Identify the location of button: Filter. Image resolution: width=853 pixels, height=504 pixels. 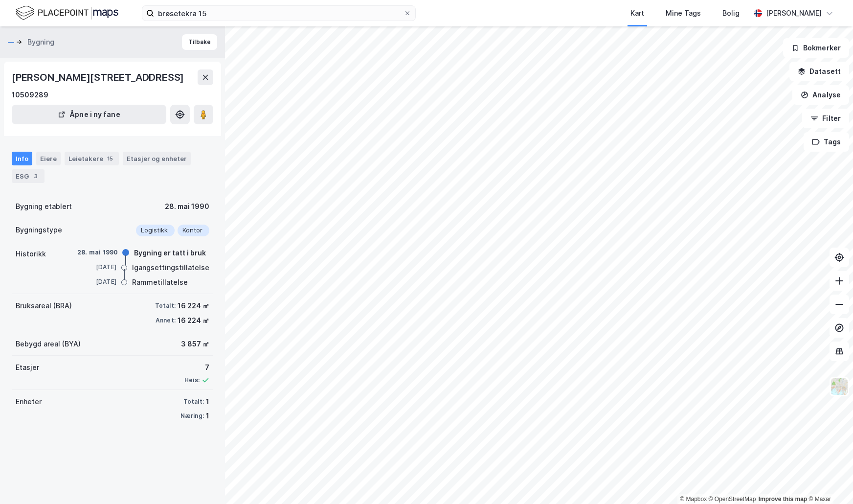
(826, 118).